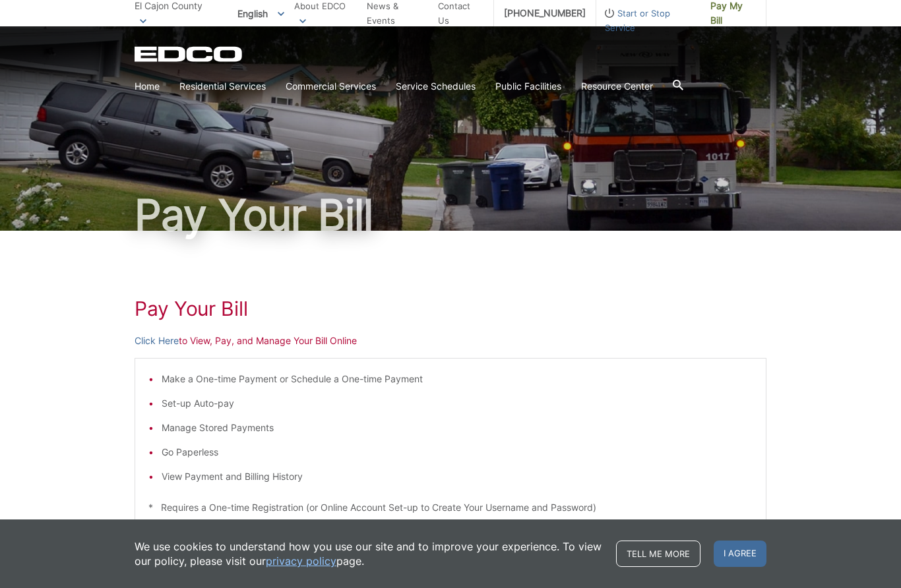 Image resolution: width=901 pixels, height=588 pixels. Describe the element at coordinates (301, 561) in the screenshot. I see `a: privacy policy` at that location.